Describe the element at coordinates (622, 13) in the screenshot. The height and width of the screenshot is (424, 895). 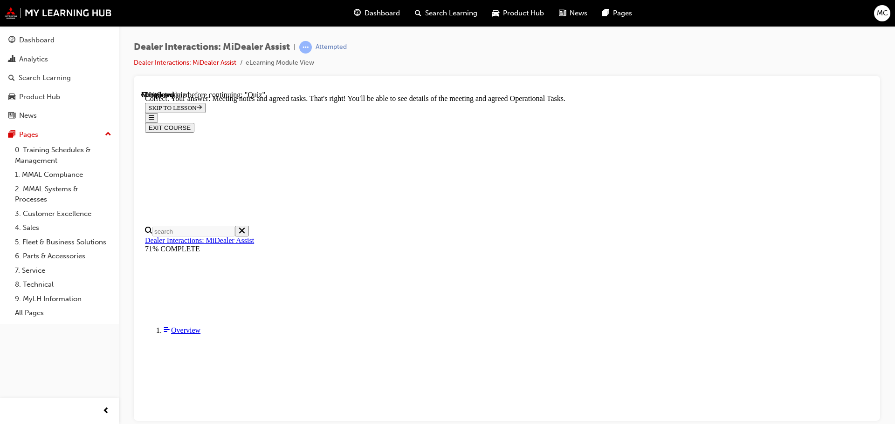
I see `span: Pages` at that location.